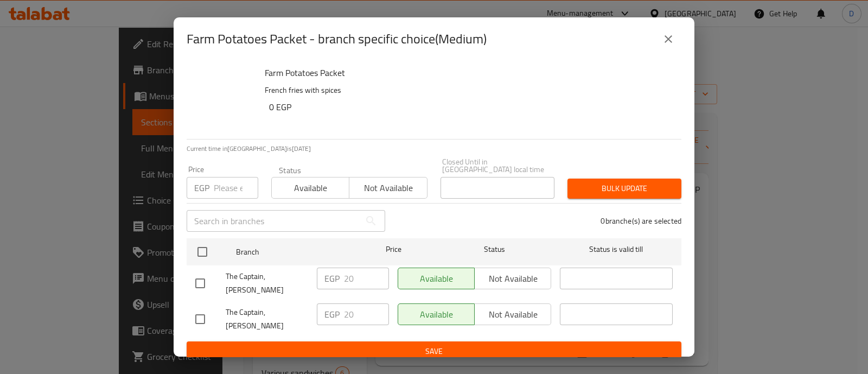 This screenshot has width=868, height=374. Describe the element at coordinates (434, 351) in the screenshot. I see `span: Save` at that location.